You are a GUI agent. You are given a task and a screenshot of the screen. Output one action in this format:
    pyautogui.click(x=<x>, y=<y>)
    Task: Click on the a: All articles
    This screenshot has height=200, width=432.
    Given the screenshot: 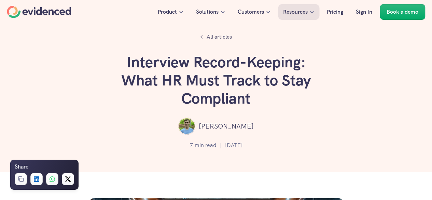 What is the action you would take?
    pyautogui.click(x=216, y=37)
    